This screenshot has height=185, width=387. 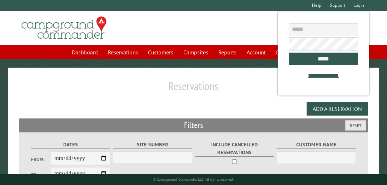 What do you see at coordinates (71, 144) in the screenshot?
I see `label: Dates` at bounding box center [71, 144].